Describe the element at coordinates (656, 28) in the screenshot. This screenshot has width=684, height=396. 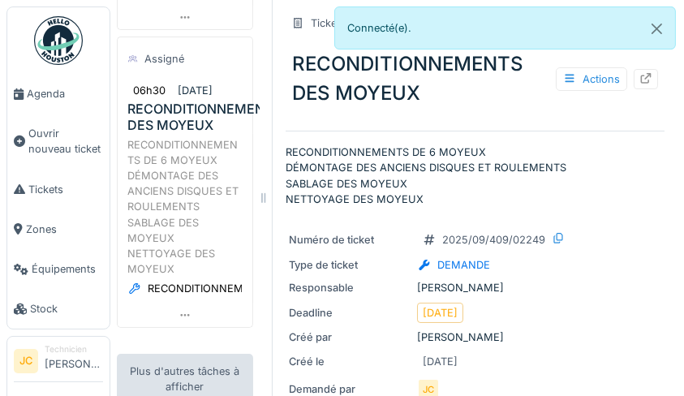
I see `button: Close` at that location.